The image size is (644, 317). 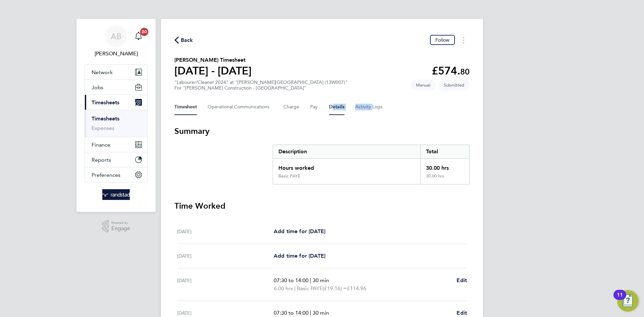 I want to click on span: Powered by, so click(x=121, y=223).